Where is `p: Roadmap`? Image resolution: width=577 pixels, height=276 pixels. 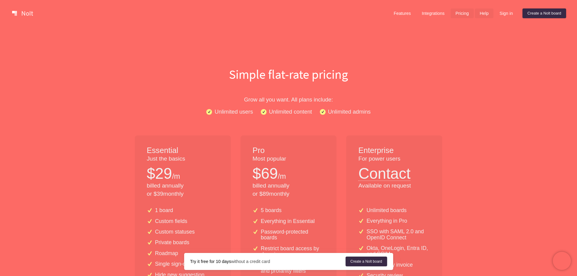 p: Roadmap is located at coordinates (167, 253).